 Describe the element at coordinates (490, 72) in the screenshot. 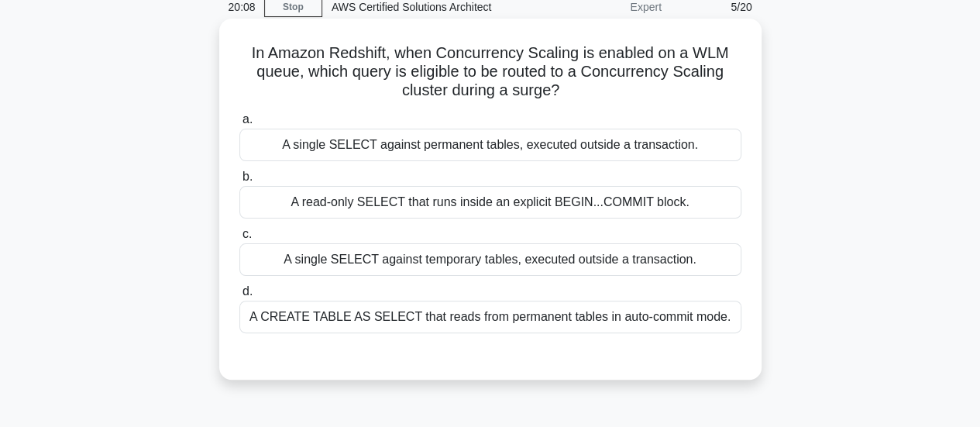

I see `h5: In Amazon Redshift, when Concurrency Scaling is enabled on a WLM queue, which query is eligible t...` at that location.